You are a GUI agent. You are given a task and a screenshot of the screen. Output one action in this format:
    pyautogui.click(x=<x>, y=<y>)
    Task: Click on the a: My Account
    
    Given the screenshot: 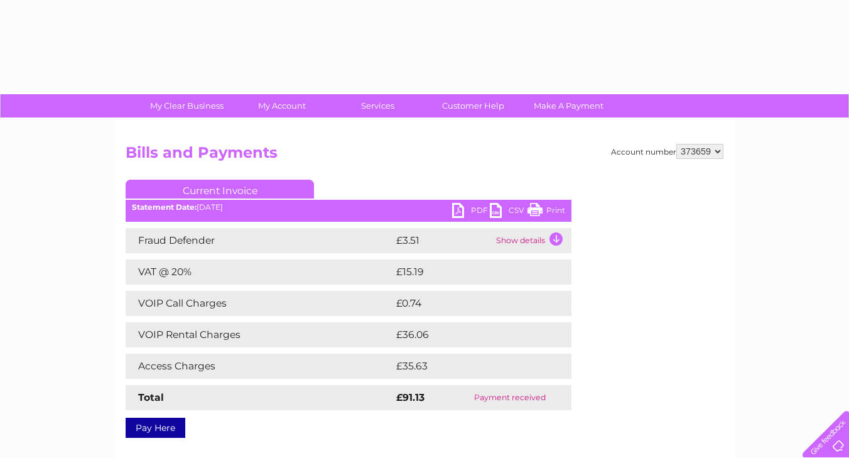 What is the action you would take?
    pyautogui.click(x=282, y=106)
    